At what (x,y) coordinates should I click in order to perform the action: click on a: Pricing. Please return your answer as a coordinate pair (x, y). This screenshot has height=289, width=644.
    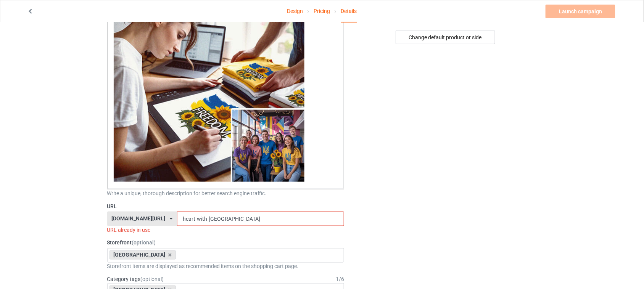
    Looking at the image, I should click on (322, 11).